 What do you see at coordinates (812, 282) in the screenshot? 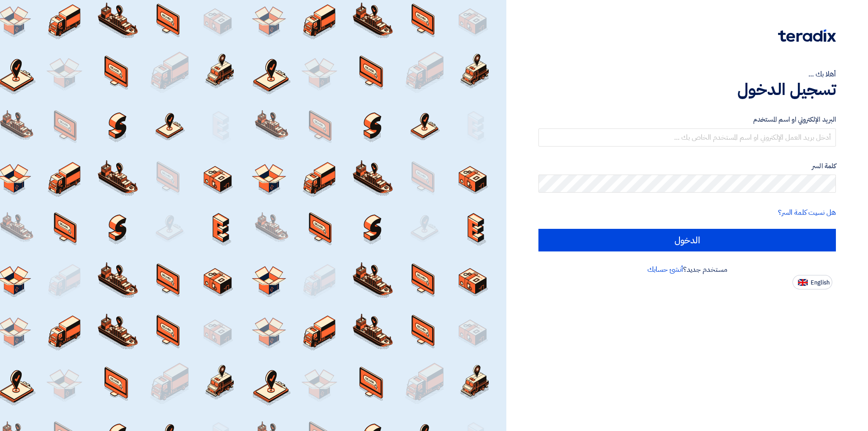
I see `button: English` at bounding box center [812, 282].